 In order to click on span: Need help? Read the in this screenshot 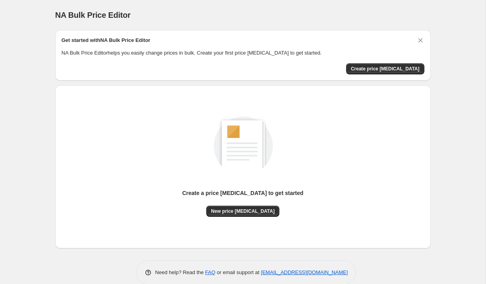, I will do `click(180, 272)`.